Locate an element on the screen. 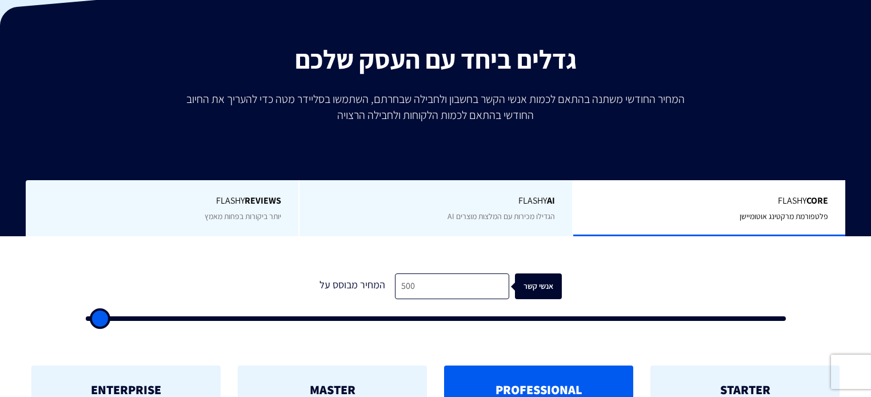 Image resolution: width=871 pixels, height=397 pixels. h2: גדלים ביחד עם העסק שלכם is located at coordinates (436, 59).